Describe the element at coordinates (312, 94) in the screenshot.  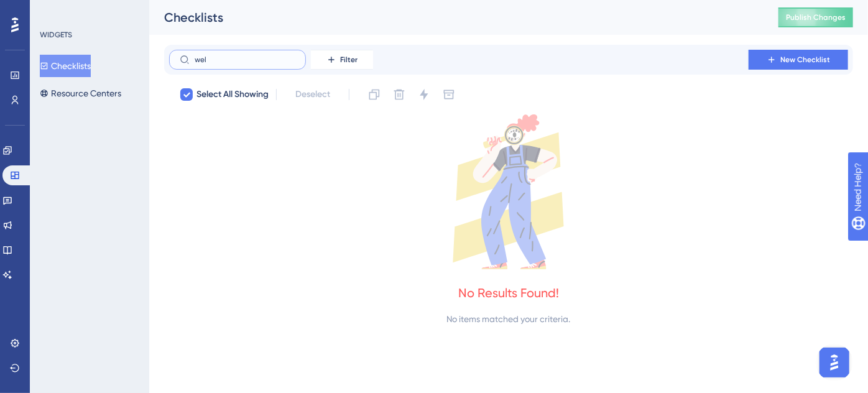
I see `button: Deselect` at that location.